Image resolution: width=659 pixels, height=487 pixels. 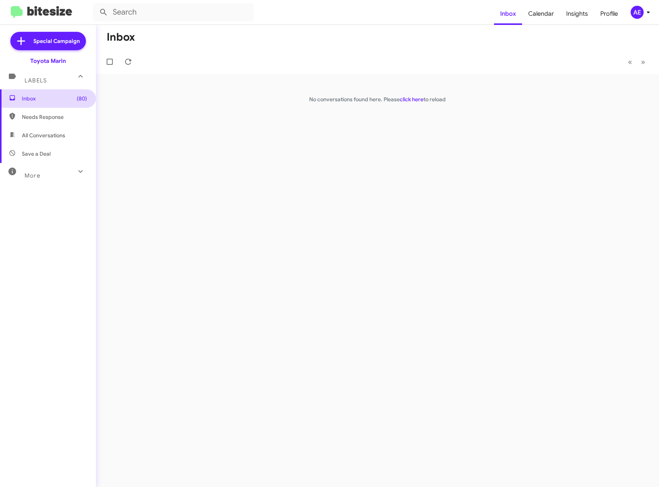 I want to click on span: Calendar, so click(x=541, y=14).